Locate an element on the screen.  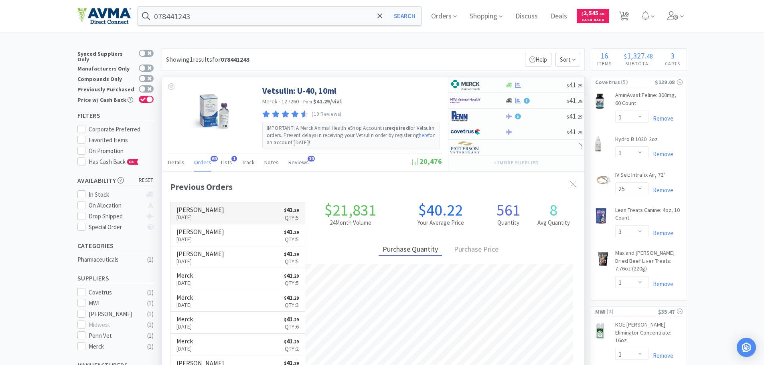
img: 73e0b3a9074d4765bb4ced10fb0f695e_27059.png is located at coordinates (598, 144).